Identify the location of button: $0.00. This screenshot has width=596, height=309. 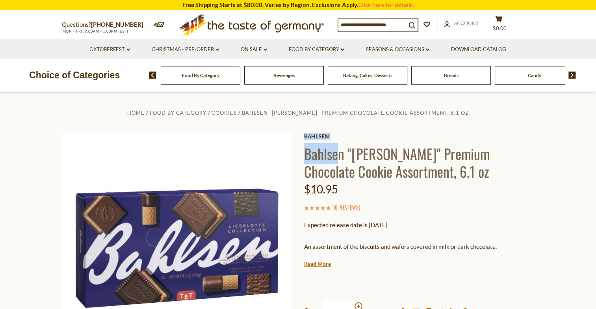
(499, 25).